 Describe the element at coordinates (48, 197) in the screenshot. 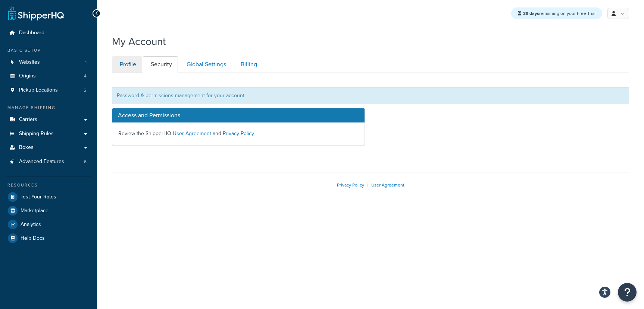

I see `li: Test Your Rates` at that location.